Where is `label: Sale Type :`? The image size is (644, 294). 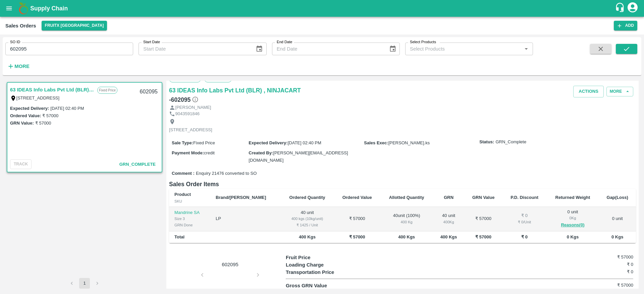
label: Sale Type : is located at coordinates (182, 143).